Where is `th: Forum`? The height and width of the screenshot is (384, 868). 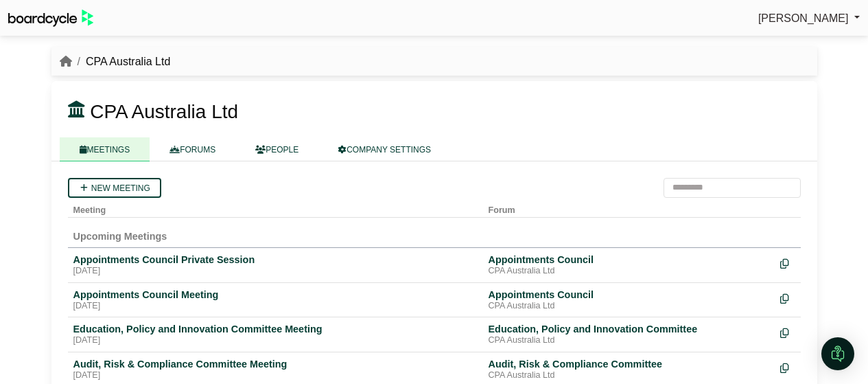 th: Forum is located at coordinates (628, 208).